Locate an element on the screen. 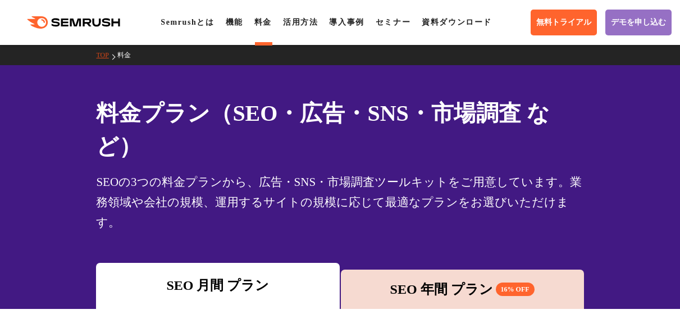  h1: 料金プラン（SEO・広告・SNS・市場調査 など） is located at coordinates (339, 130).